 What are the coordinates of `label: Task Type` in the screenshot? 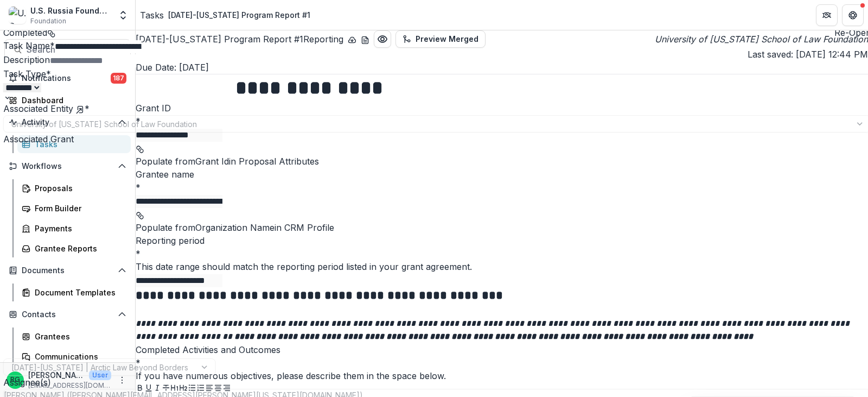 It's located at (27, 74).